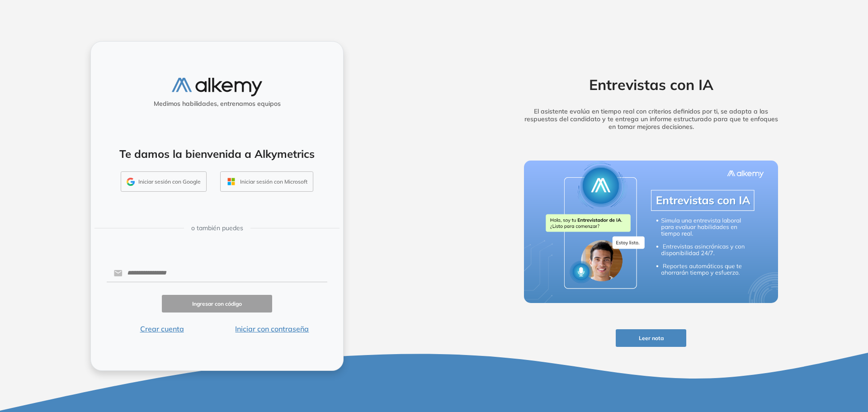 The image size is (868, 412). What do you see at coordinates (162, 329) in the screenshot?
I see `button: Crear cuenta` at bounding box center [162, 329].